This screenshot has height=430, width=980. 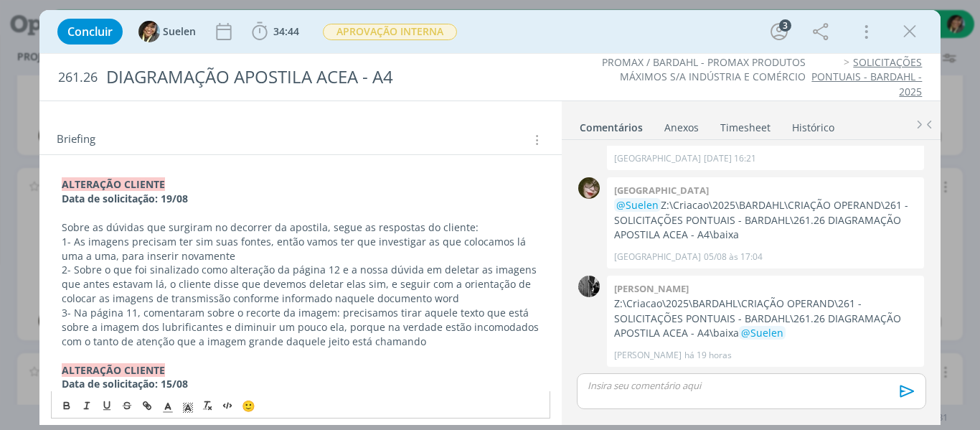 I want to click on strong: Data de solicitação: 19/08, so click(x=125, y=198).